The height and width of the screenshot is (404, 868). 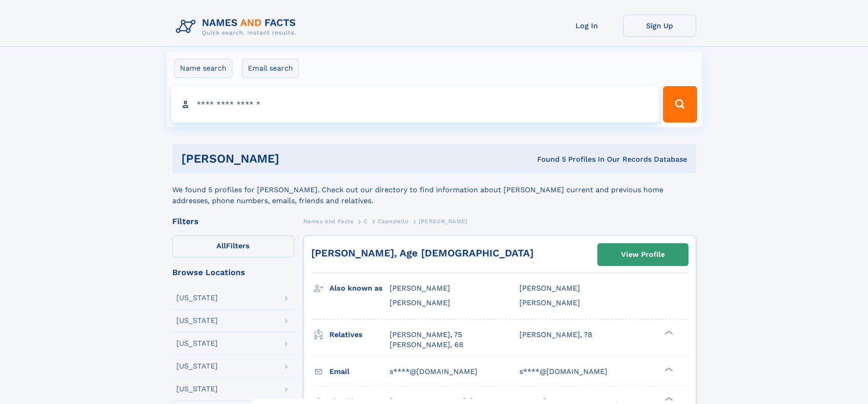 I want to click on span: C, so click(x=366, y=222).